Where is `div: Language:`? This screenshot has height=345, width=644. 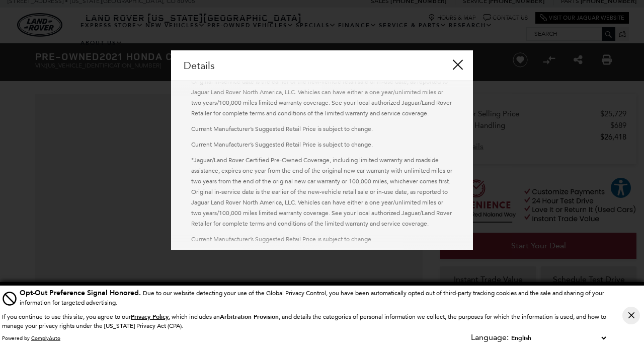
div: Language: is located at coordinates (489, 337).